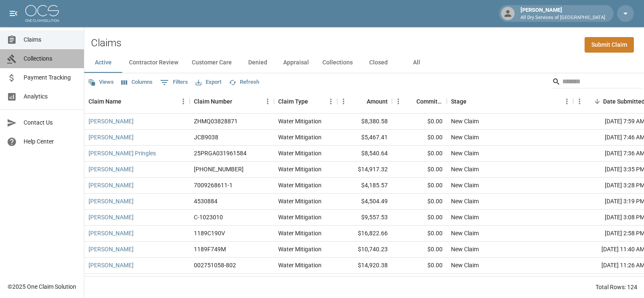 The height and width of the screenshot is (298, 644). Describe the element at coordinates (208, 217) in the screenshot. I see `div: C-1023010` at that location.